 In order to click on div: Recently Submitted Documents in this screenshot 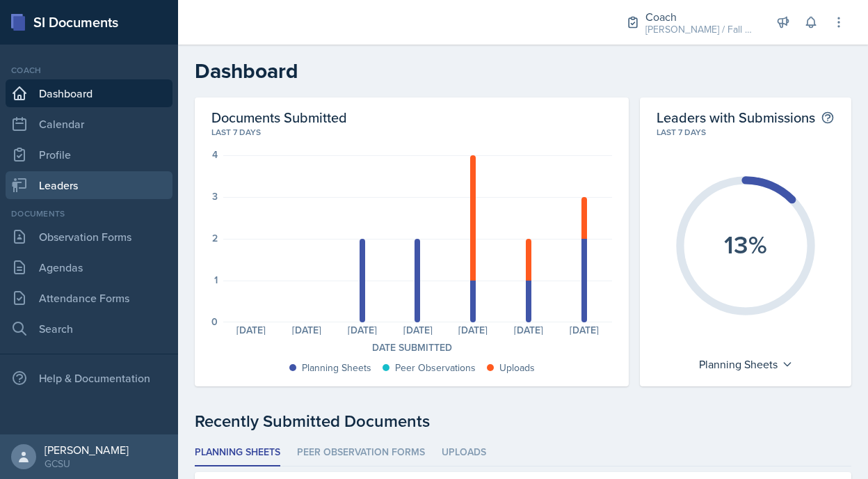, I will do `click(523, 421)`.